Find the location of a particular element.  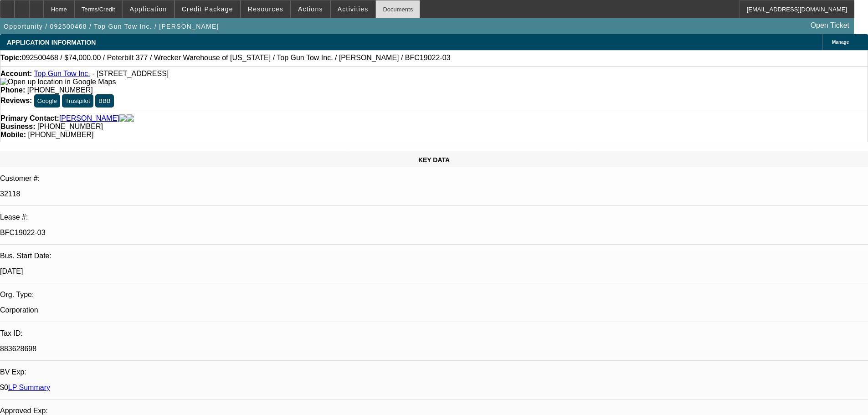

button: Activities is located at coordinates (353, 9).